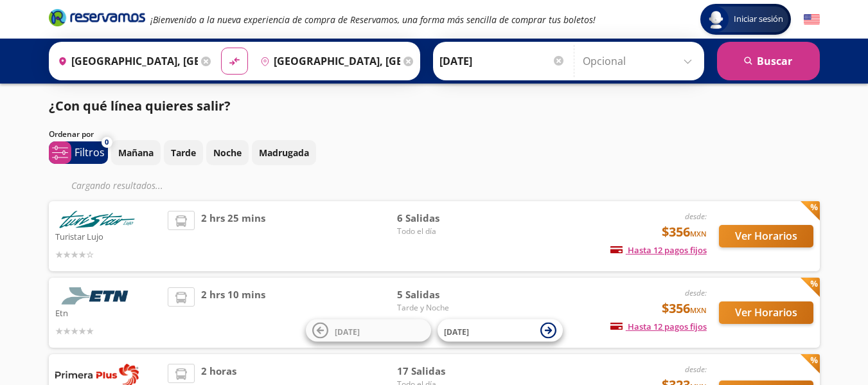  What do you see at coordinates (640, 61) in the screenshot?
I see `input: Opcional` at bounding box center [640, 61].